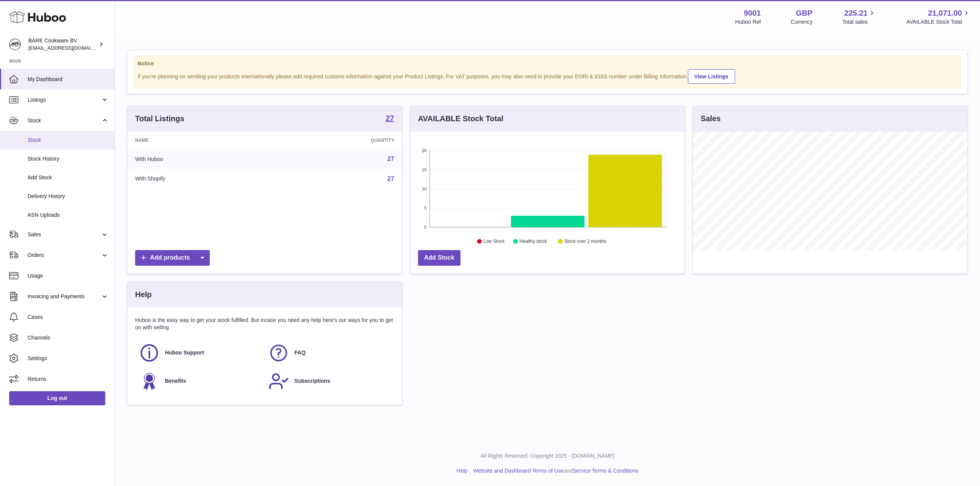 The width and height of the screenshot is (980, 486). What do you see at coordinates (57, 398) in the screenshot?
I see `a: Log out` at bounding box center [57, 398].